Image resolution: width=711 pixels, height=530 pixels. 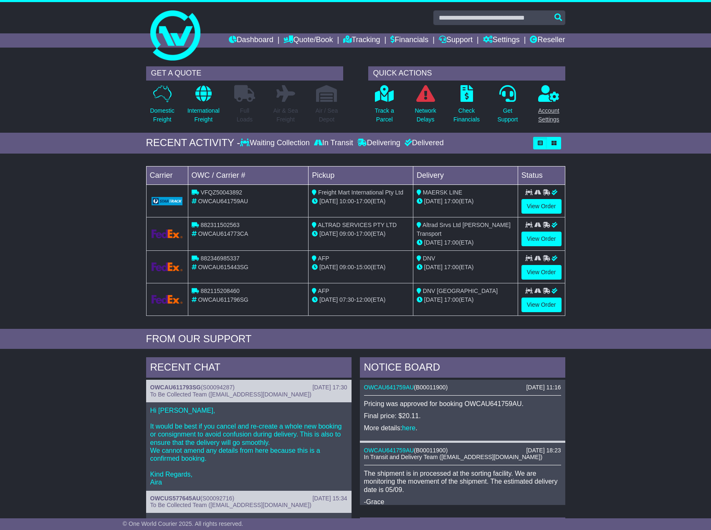 I want to click on td: Delivery, so click(x=465, y=175).